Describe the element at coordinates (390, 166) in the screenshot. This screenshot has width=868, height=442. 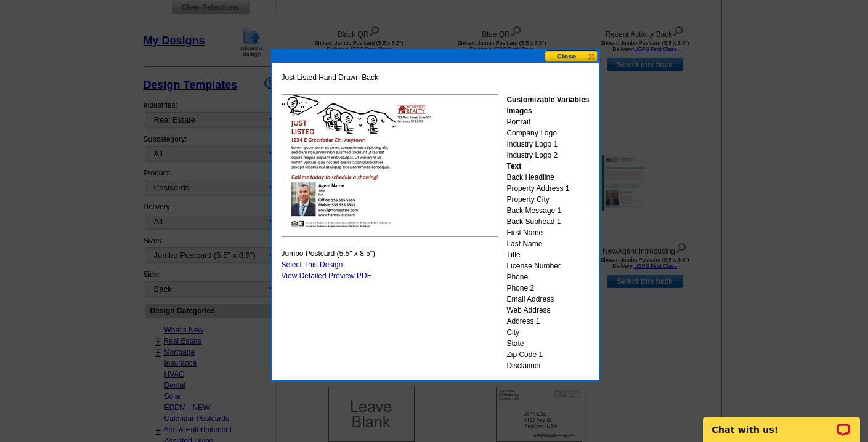
I see `img: realestate_jumbo_handdrawn_back.jpg` at that location.